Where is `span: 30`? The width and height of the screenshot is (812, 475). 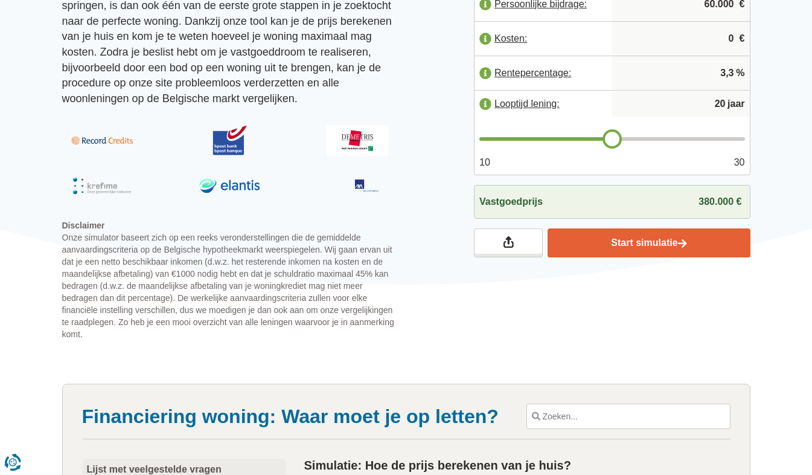 span: 30 is located at coordinates (740, 162).